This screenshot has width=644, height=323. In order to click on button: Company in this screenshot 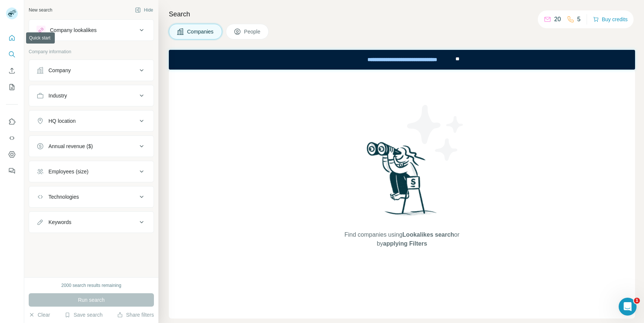, I will do `click(91, 70)`.